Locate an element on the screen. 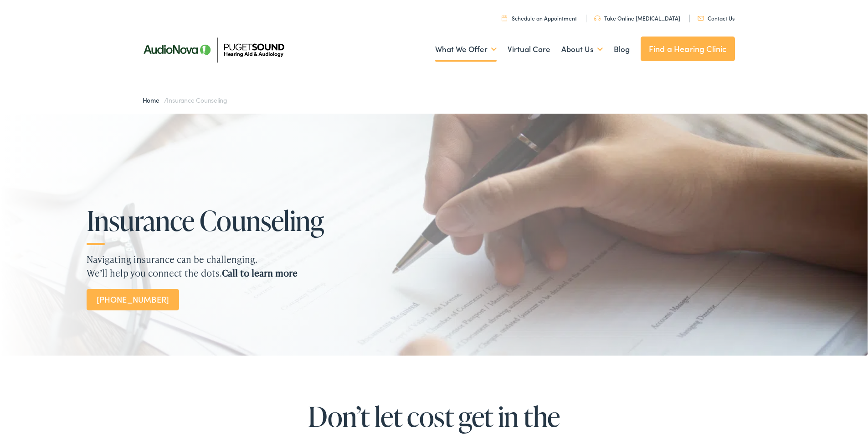  a: Home is located at coordinates (153, 100).